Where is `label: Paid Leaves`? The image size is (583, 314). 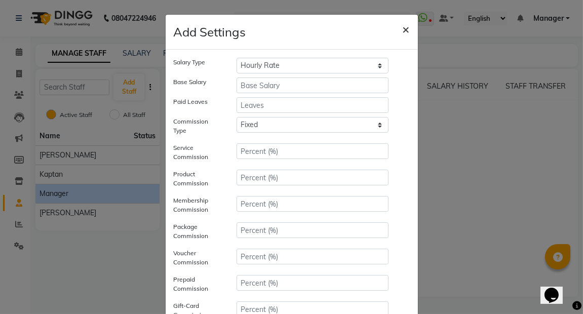
label: Paid Leaves is located at coordinates (197, 103).